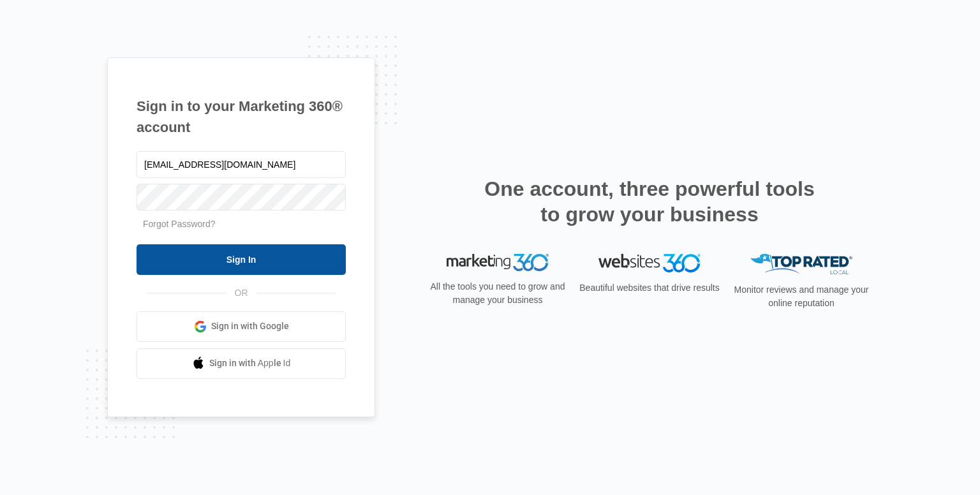 This screenshot has width=980, height=495. What do you see at coordinates (650, 202) in the screenshot?
I see `h2: One account, three powerful tools to grow your business` at bounding box center [650, 202].